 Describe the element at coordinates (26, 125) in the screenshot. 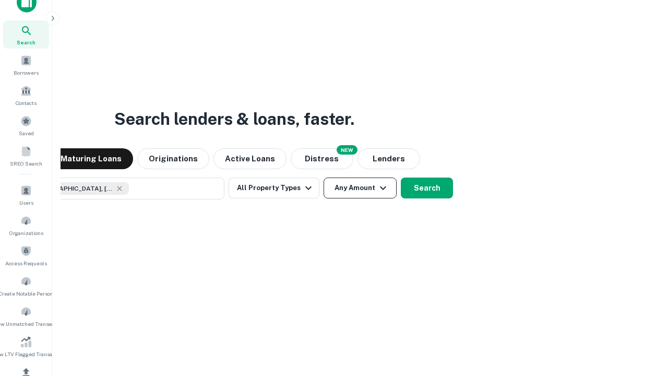

I see `a: Saved` at that location.